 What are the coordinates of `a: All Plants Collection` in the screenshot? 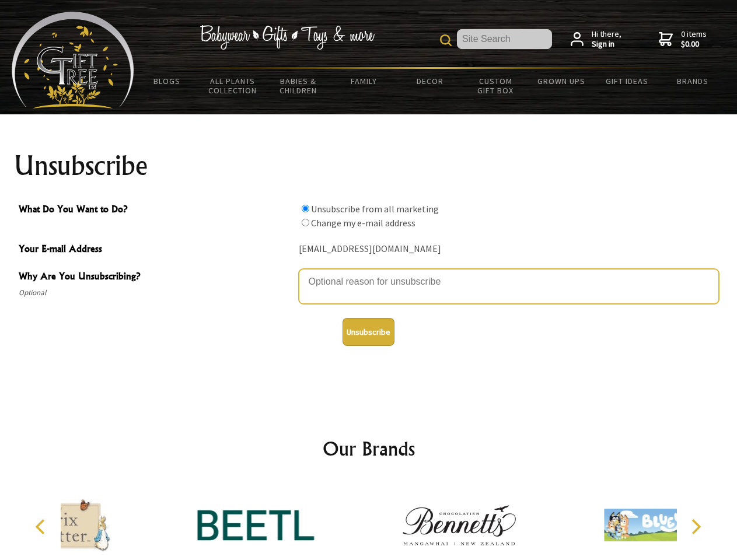 It's located at (233, 86).